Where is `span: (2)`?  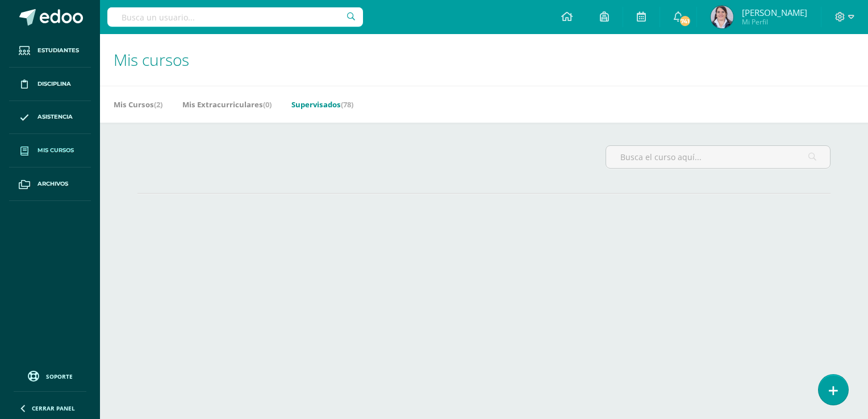
span: (2) is located at coordinates (158, 104).